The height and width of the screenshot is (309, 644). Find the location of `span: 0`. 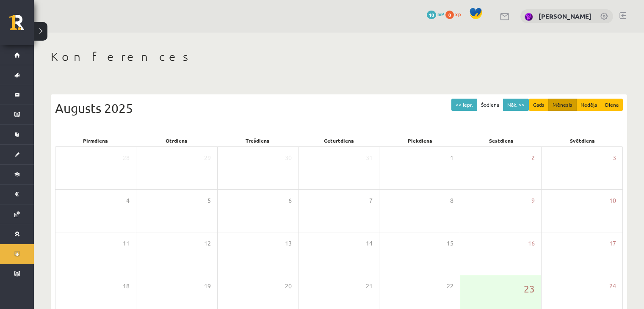

span: 0 is located at coordinates (450, 15).